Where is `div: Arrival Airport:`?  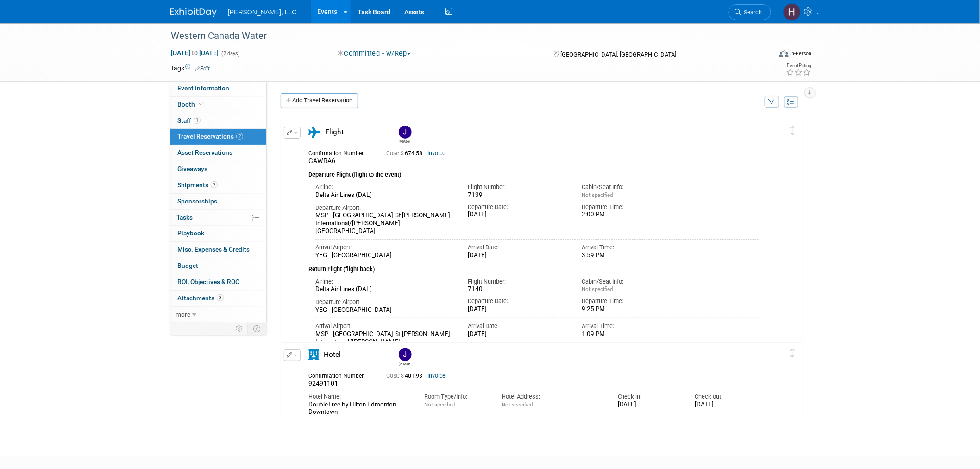 div: Arrival Airport: is located at coordinates (385, 326).